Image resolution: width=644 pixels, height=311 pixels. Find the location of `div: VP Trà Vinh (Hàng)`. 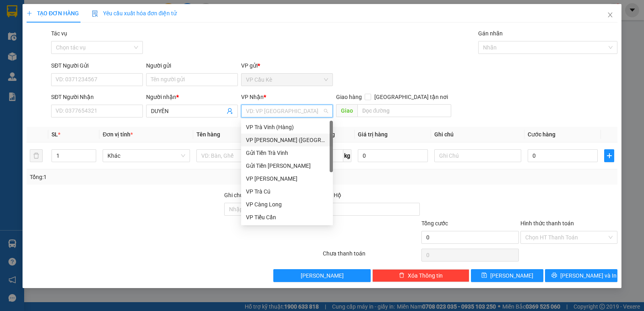

div: VP Trà Vinh (Hàng) is located at coordinates (287, 127).